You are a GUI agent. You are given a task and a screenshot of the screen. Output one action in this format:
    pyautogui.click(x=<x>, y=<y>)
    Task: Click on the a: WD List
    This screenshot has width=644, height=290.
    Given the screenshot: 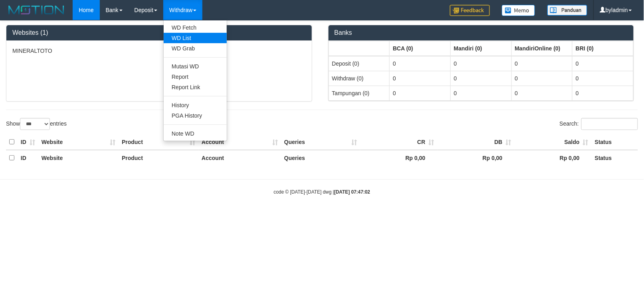 What is the action you would take?
    pyautogui.click(x=195, y=38)
    